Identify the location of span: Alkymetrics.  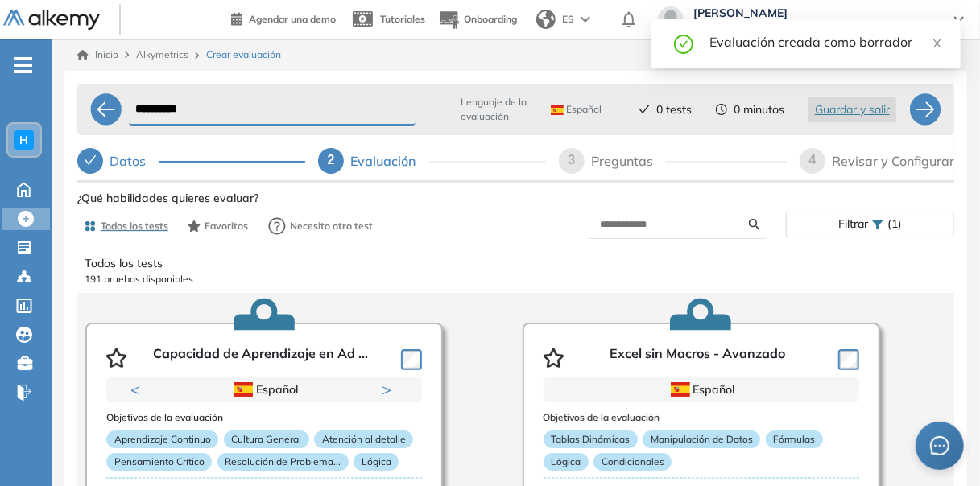
(162, 54).